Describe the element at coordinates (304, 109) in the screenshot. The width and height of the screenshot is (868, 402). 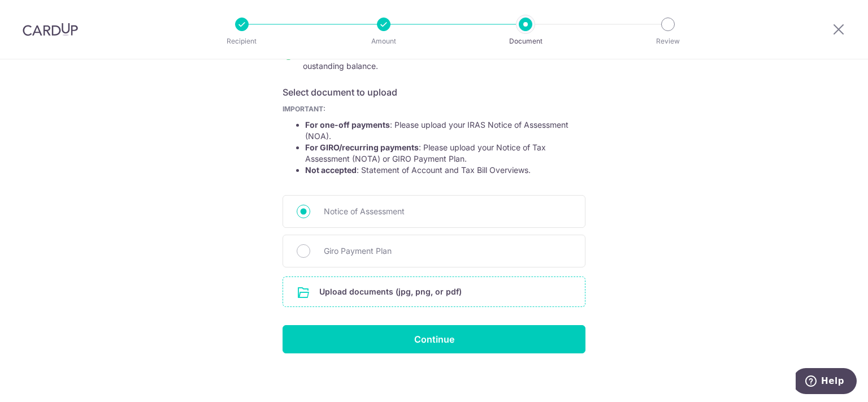
I see `b: IMPORTANT:` at that location.